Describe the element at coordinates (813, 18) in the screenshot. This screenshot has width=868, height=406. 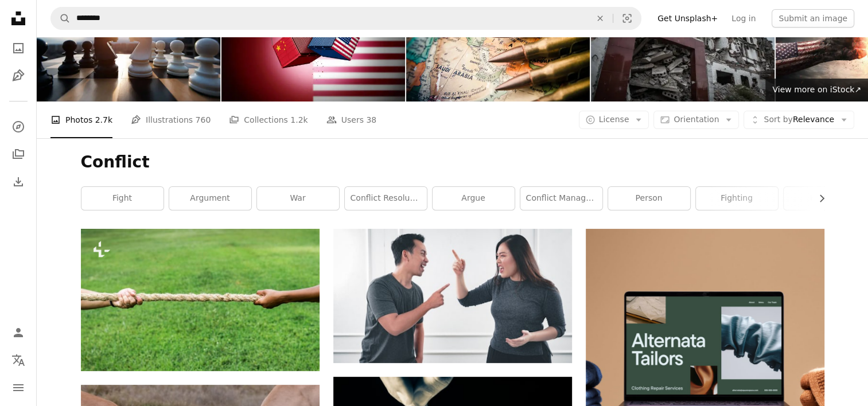
I see `button: Submit an image` at that location.